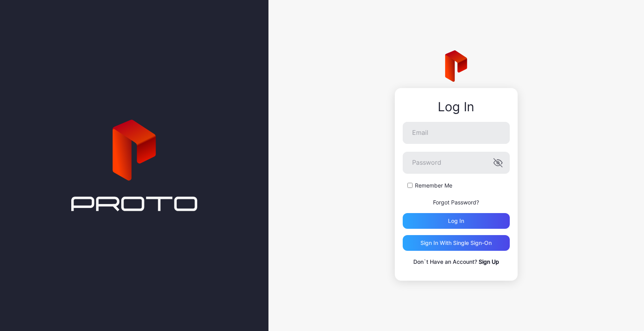 The height and width of the screenshot is (331, 644). Describe the element at coordinates (456, 107) in the screenshot. I see `div: Log In` at that location.